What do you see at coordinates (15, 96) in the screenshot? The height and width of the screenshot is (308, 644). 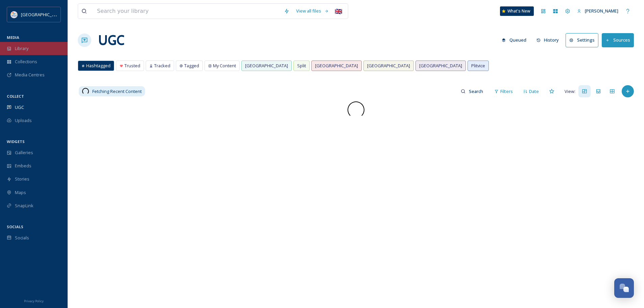 I see `span: COLLECT` at bounding box center [15, 96].